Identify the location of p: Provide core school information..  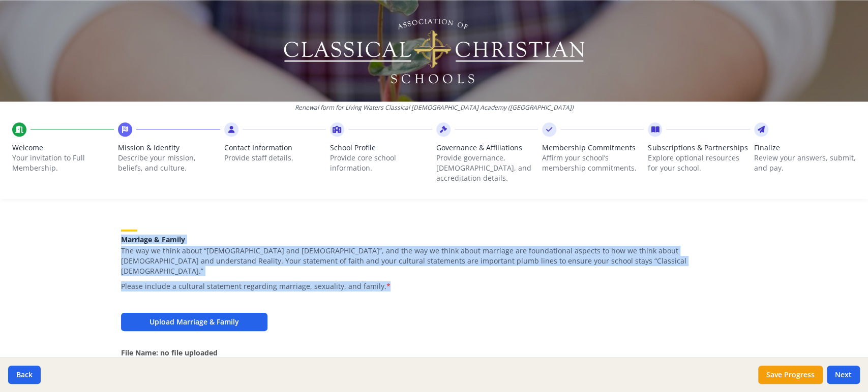
(381, 163).